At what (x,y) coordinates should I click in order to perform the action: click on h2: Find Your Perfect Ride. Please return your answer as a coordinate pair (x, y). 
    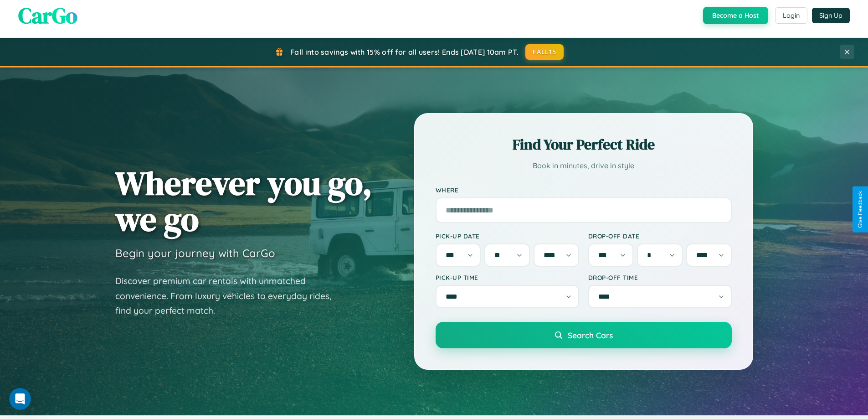
    Looking at the image, I should click on (584, 144).